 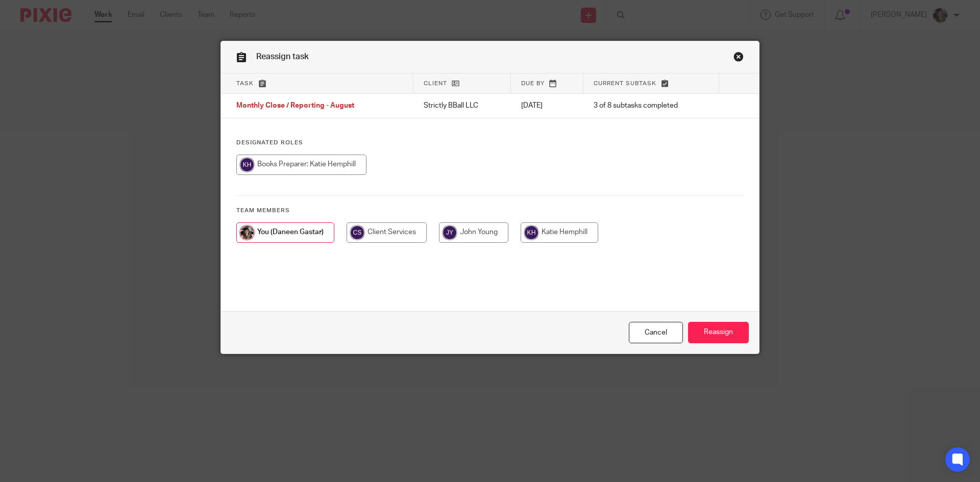 I want to click on span: Client, so click(x=435, y=83).